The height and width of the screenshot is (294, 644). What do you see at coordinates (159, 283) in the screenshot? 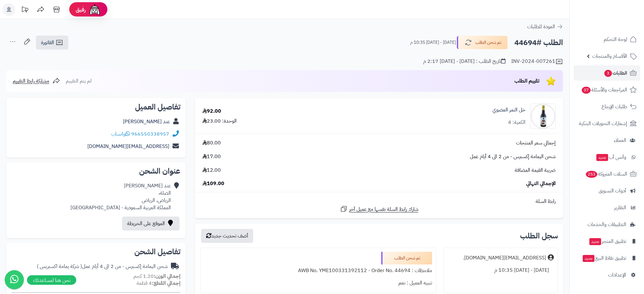
I see `small: 4 قطعة` at bounding box center [159, 283].